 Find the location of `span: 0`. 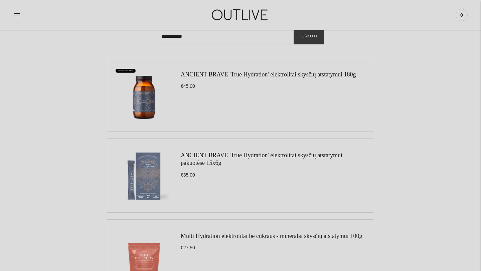

span: 0 is located at coordinates (461, 15).